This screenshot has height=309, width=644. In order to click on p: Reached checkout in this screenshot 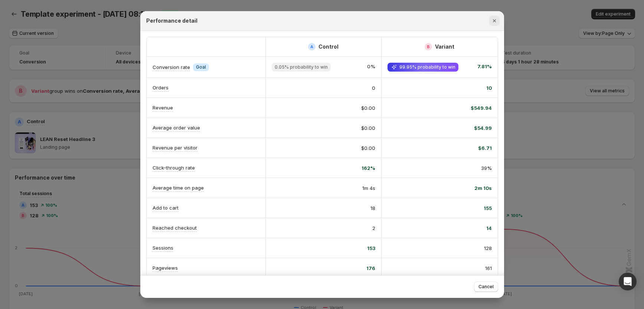, I will do `click(175, 228)`.